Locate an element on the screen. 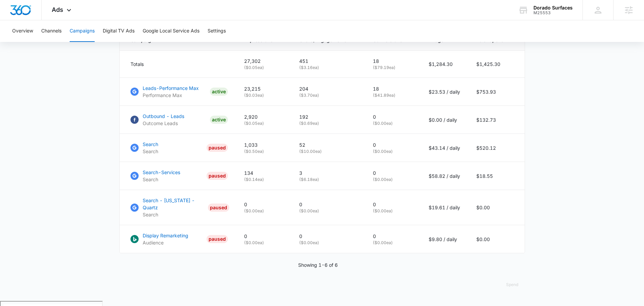 This screenshot has width=644, height=306. div: Keywords by Traffic is located at coordinates (94, 42).